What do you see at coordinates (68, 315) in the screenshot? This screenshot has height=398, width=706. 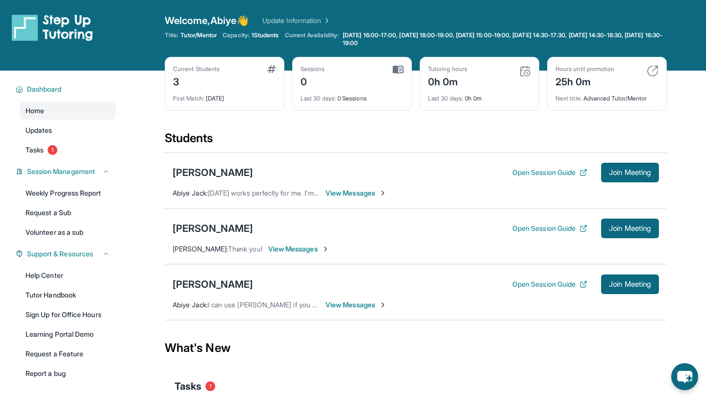 I see `a: Sign Up for Office Hours` at bounding box center [68, 315].